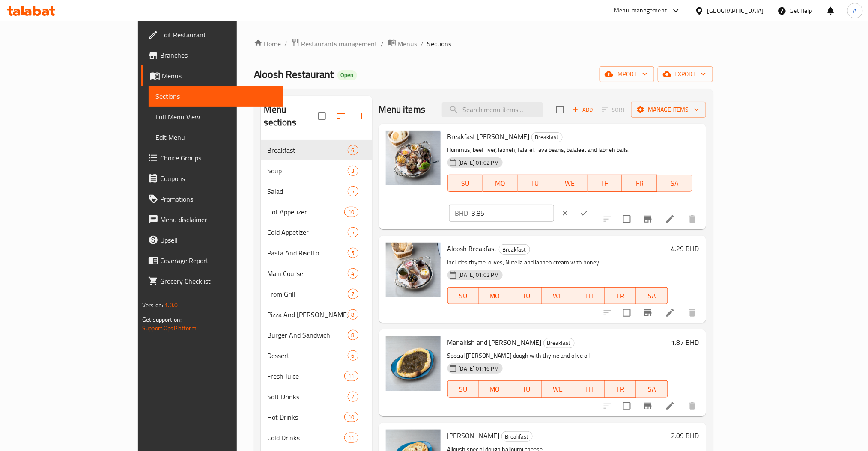  What do you see at coordinates (212, 178) in the screenshot?
I see `a: Coupons` at bounding box center [212, 178].